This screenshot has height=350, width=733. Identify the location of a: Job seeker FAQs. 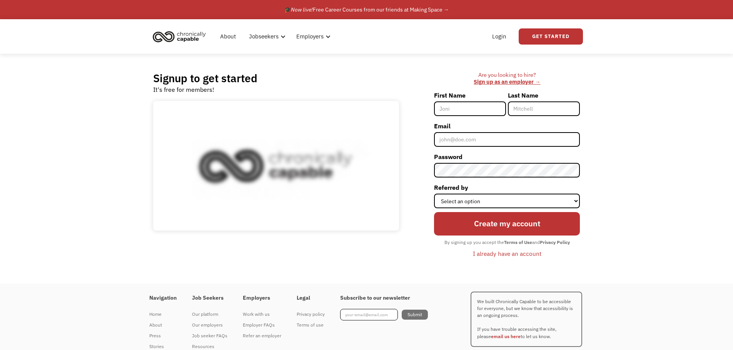
(210, 336).